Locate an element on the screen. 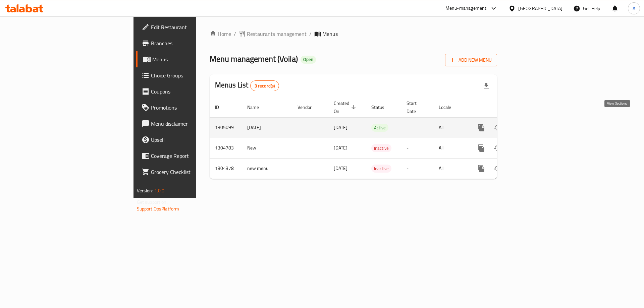  span: Edit Restaurant is located at coordinates (193, 27).